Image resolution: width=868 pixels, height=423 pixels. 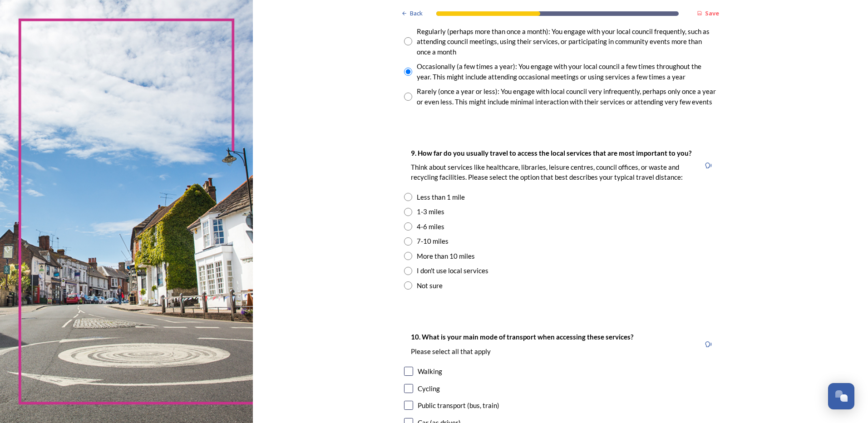 What do you see at coordinates (522, 352) in the screenshot?
I see `p: Please select all that apply` at bounding box center [522, 352].